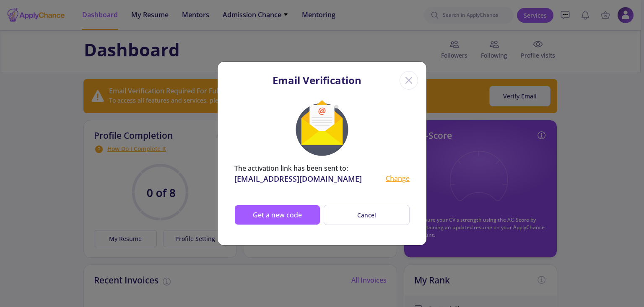 This screenshot has width=644, height=307. I want to click on div: Email Verification, so click(317, 80).